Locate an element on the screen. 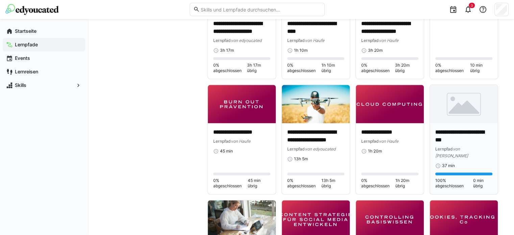 This screenshot has width=514, height=235. span: 45 min übrig is located at coordinates (259, 183).